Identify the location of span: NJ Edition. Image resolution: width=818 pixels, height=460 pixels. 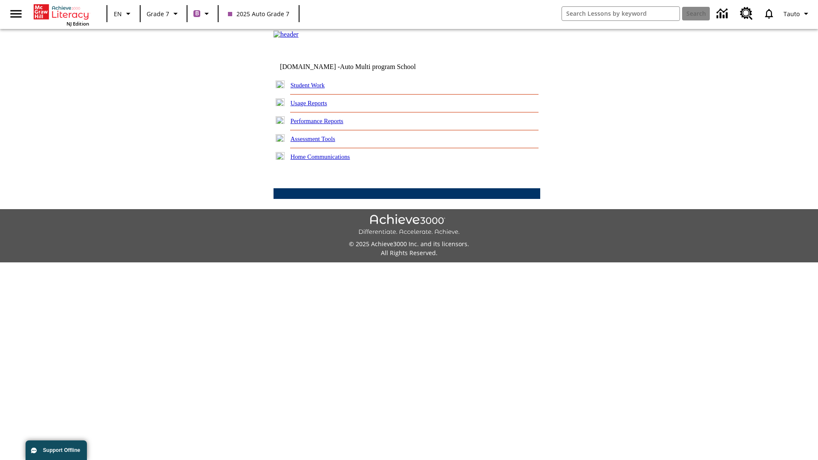
(78, 23).